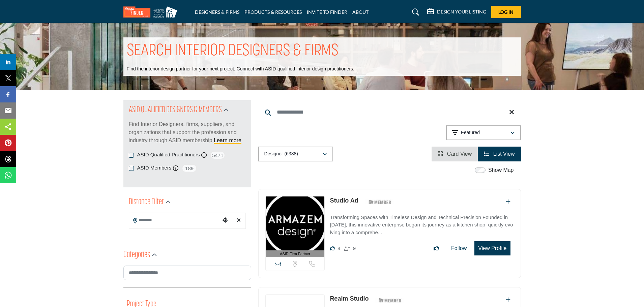 Image resolution: width=644 pixels, height=307 pixels. I want to click on h5: DESIGN YOUR LISTING, so click(462, 12).